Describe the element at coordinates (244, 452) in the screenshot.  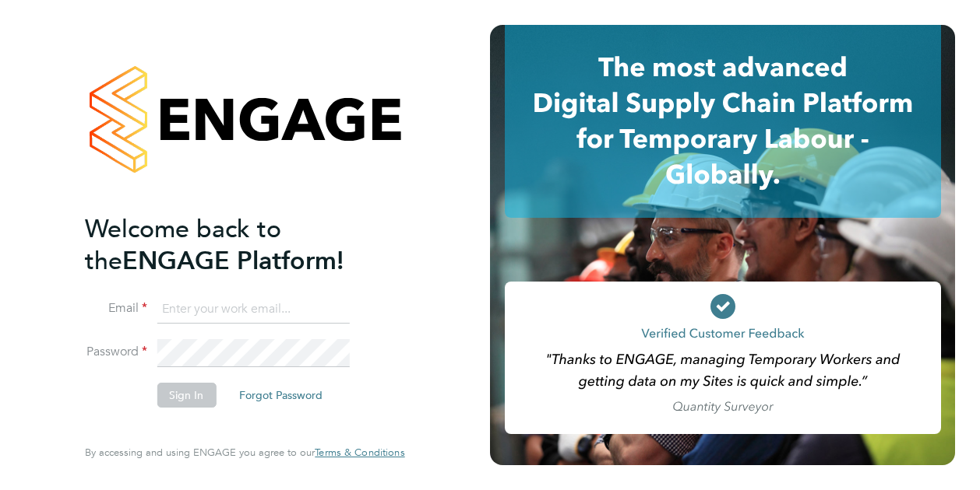
I see `span: By accessing and using ENGAGE you agree to our` at that location.